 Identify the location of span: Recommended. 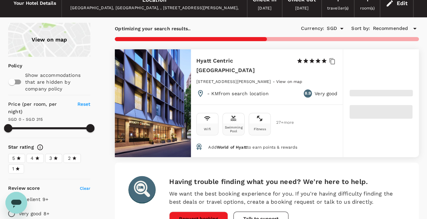
(390, 29).